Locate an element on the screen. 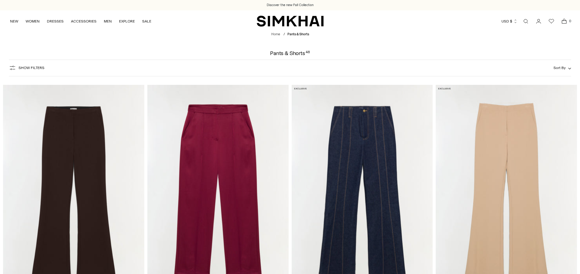  a: Open search modal is located at coordinates (525, 21).